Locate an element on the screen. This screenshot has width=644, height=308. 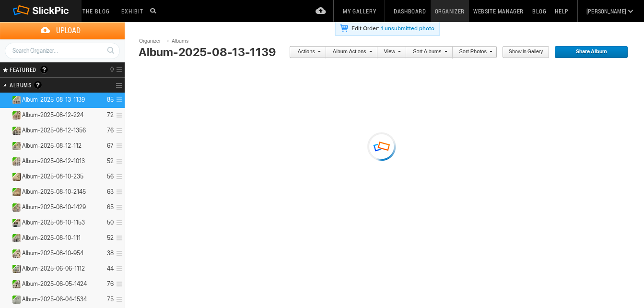
a: Show in Gallery is located at coordinates (525, 52).